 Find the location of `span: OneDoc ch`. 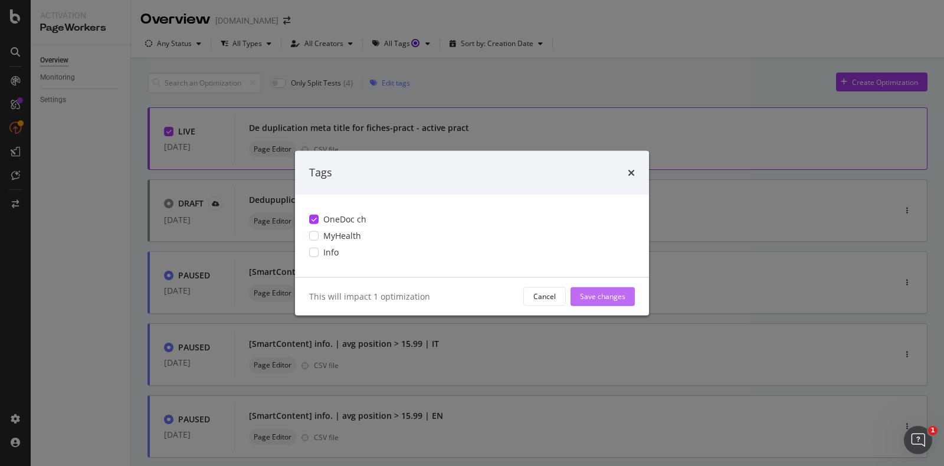

span: OneDoc ch is located at coordinates (345, 219).